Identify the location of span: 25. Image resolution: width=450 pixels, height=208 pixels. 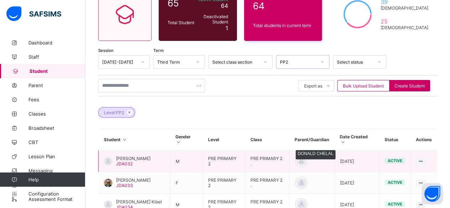
(404, 21).